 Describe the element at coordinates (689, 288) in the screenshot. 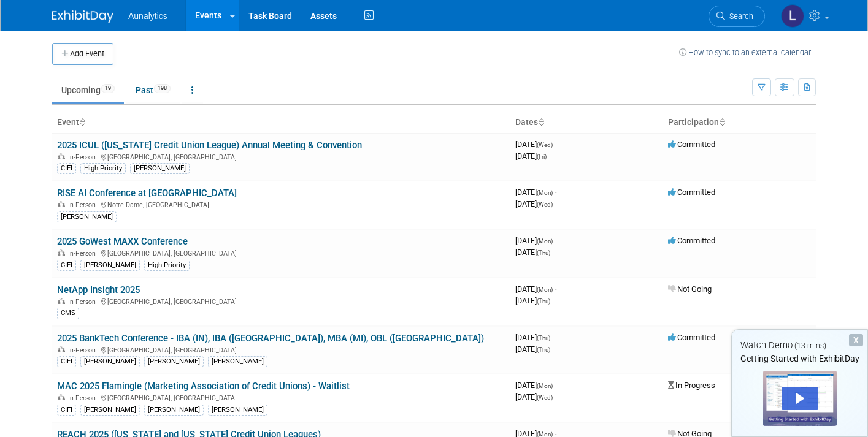

I see `span: Not Going` at that location.